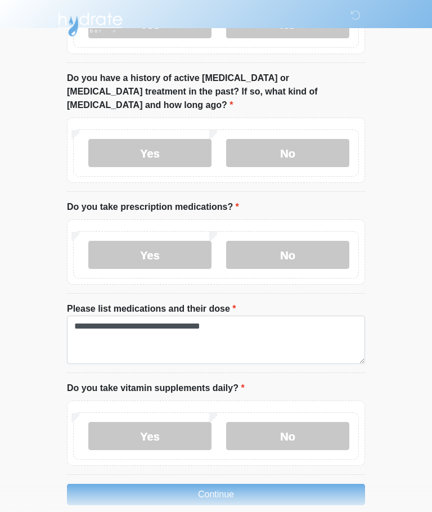 The width and height of the screenshot is (432, 512). What do you see at coordinates (153, 207) in the screenshot?
I see `label: Do you take prescription medications?` at bounding box center [153, 207].